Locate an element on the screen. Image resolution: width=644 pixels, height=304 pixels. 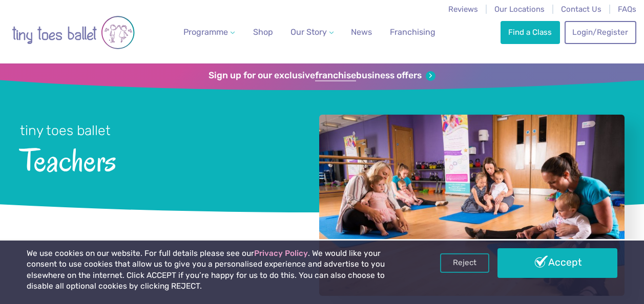
span: FAQs is located at coordinates (628, 9).